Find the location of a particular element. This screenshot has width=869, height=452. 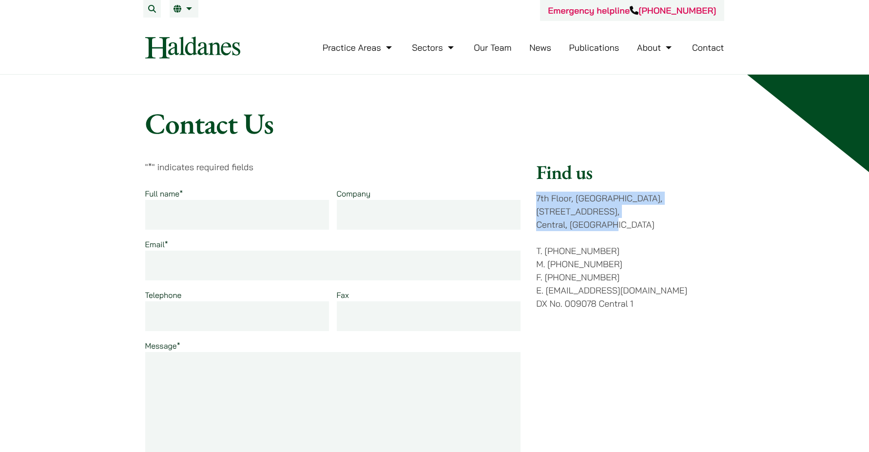

h2: Find us is located at coordinates (630, 172).